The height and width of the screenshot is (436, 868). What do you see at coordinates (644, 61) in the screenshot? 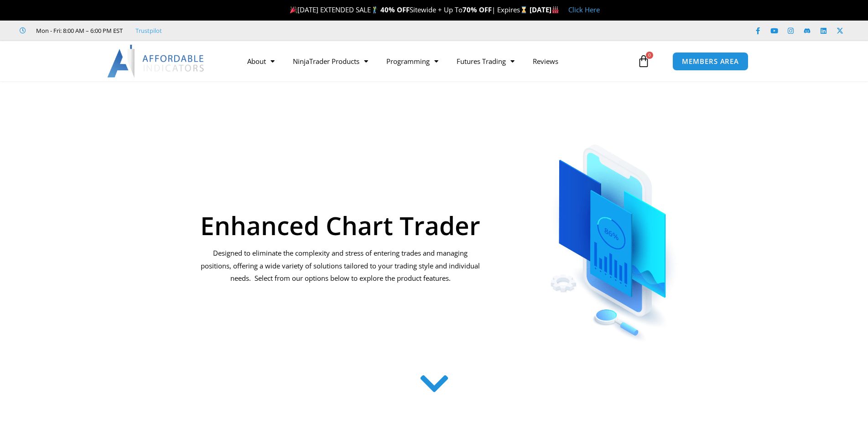
I see `a: 0` at bounding box center [644, 61].